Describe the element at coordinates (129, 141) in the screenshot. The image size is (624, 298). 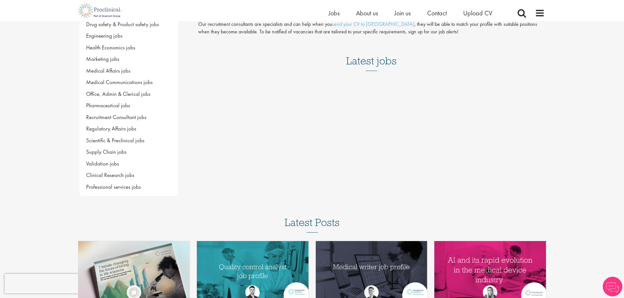
I see `a: Scientific & Preclinical jobs` at that location.